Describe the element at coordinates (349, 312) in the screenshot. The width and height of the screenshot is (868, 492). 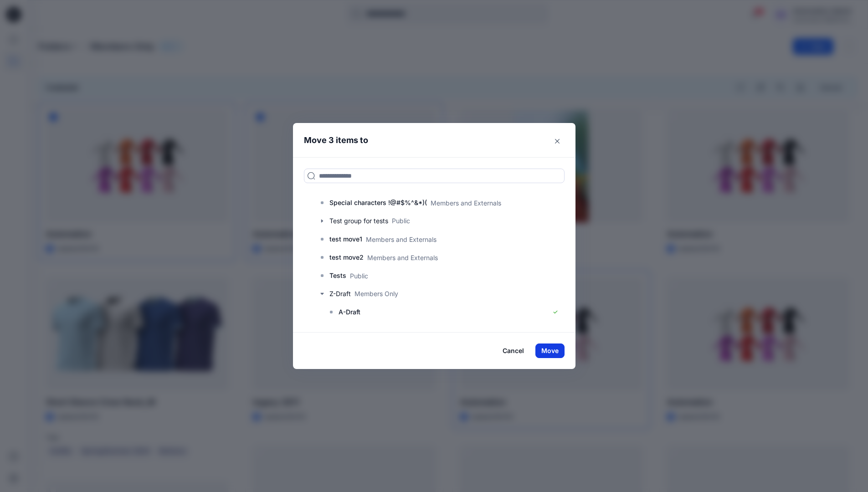
I see `p: A-Draft` at that location.